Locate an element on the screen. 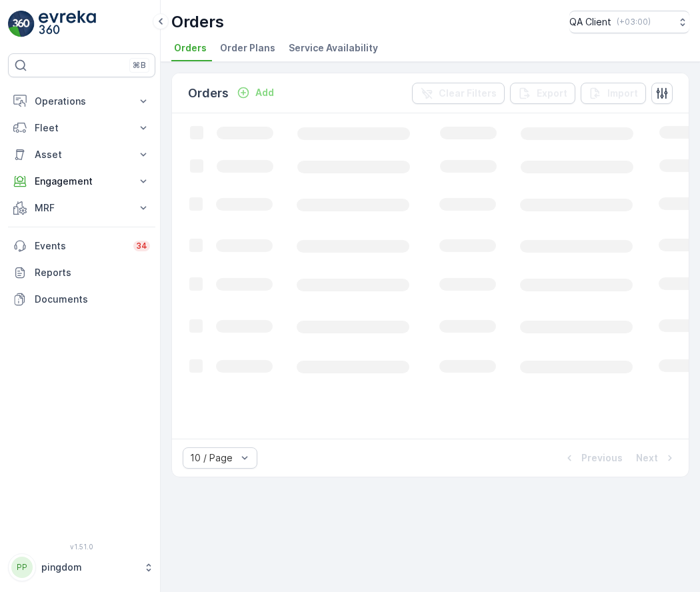 The width and height of the screenshot is (700, 592). button: Clear Filters is located at coordinates (458, 94).